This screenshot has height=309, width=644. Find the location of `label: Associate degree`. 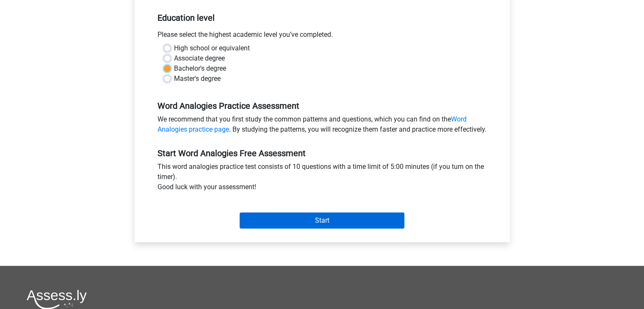

label: Associate degree is located at coordinates (199, 58).